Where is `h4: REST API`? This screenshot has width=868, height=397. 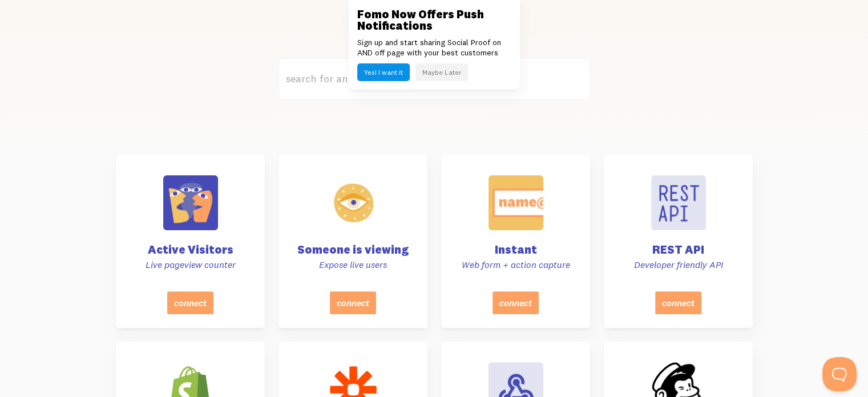 h4: REST API is located at coordinates (678, 250).